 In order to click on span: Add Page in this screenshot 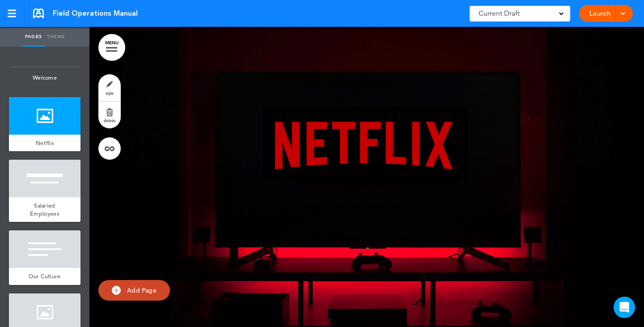, I will do `click(142, 290)`.